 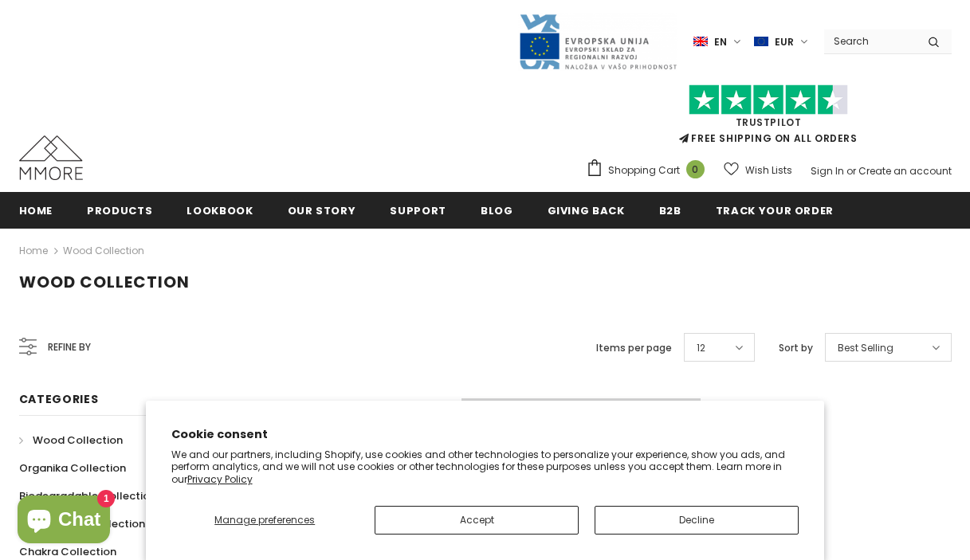 I want to click on label: Sort by, so click(x=796, y=348).